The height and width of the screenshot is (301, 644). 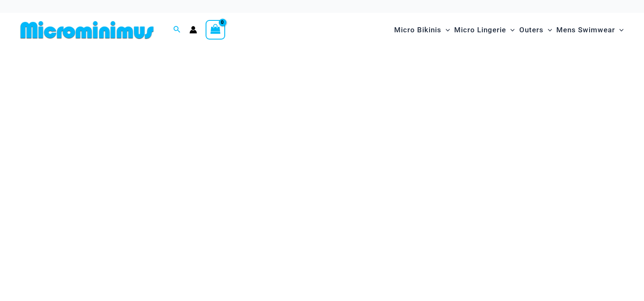 What do you see at coordinates (590, 30) in the screenshot?
I see `a: Mens SwimwearMenu ToggleMenu Toggle` at bounding box center [590, 30].